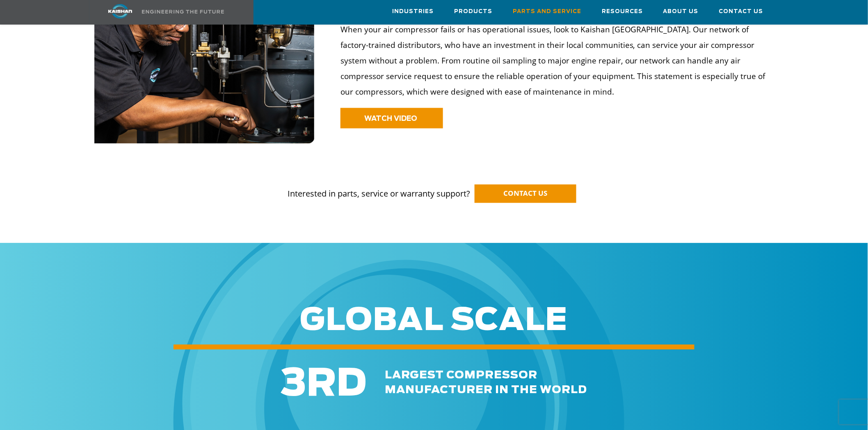  Describe the element at coordinates (681, 12) in the screenshot. I see `span: About Us` at that location.